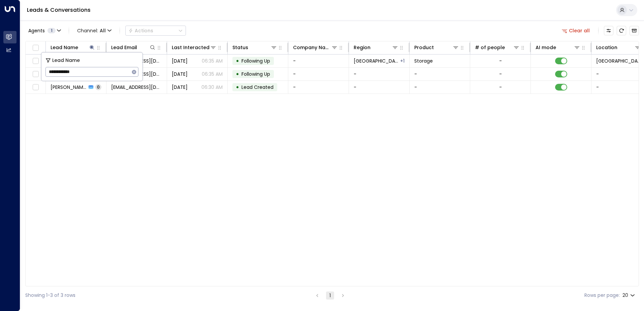 Image resolution: width=644 pixels, height=311 pixels. I want to click on span: Storage, so click(423, 61).